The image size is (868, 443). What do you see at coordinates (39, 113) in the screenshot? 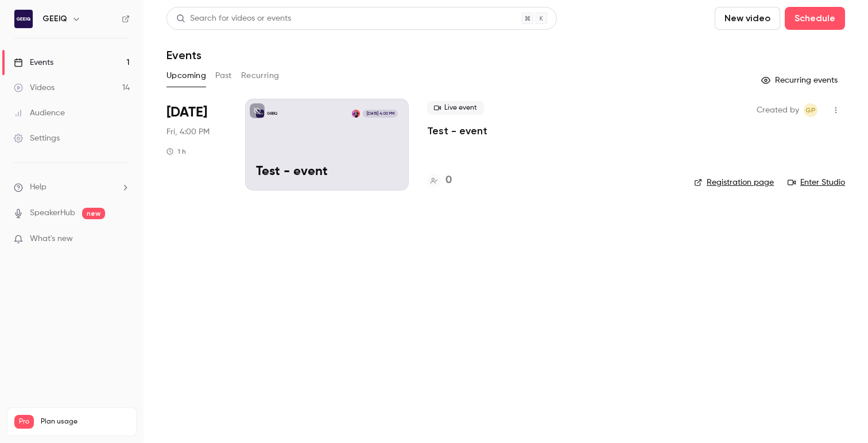
I see `div: Audience` at bounding box center [39, 113].